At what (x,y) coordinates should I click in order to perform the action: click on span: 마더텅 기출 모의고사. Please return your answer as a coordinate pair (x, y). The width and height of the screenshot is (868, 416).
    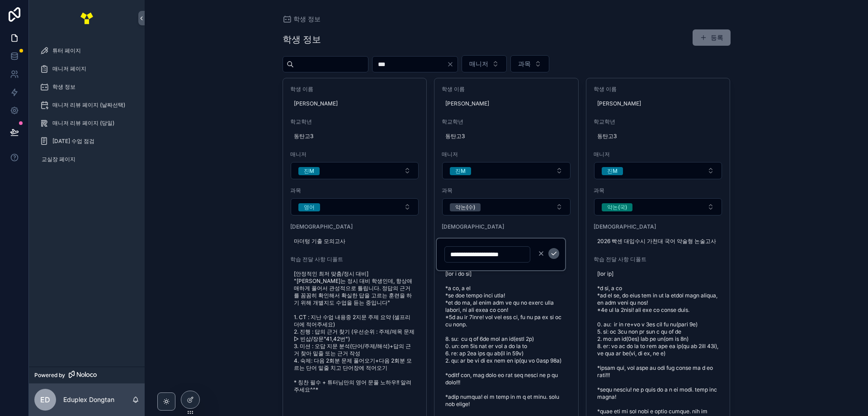
    Looking at the image, I should click on (355, 241).